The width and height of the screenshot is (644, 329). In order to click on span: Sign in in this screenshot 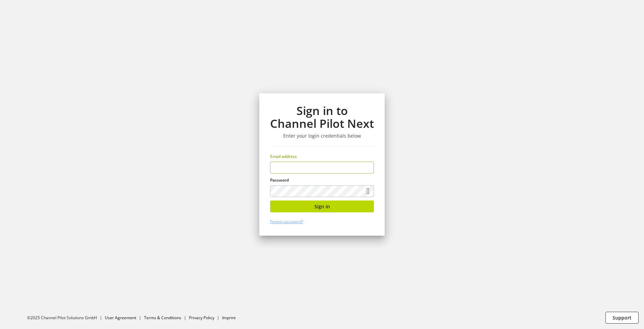, I will do `click(322, 206)`.